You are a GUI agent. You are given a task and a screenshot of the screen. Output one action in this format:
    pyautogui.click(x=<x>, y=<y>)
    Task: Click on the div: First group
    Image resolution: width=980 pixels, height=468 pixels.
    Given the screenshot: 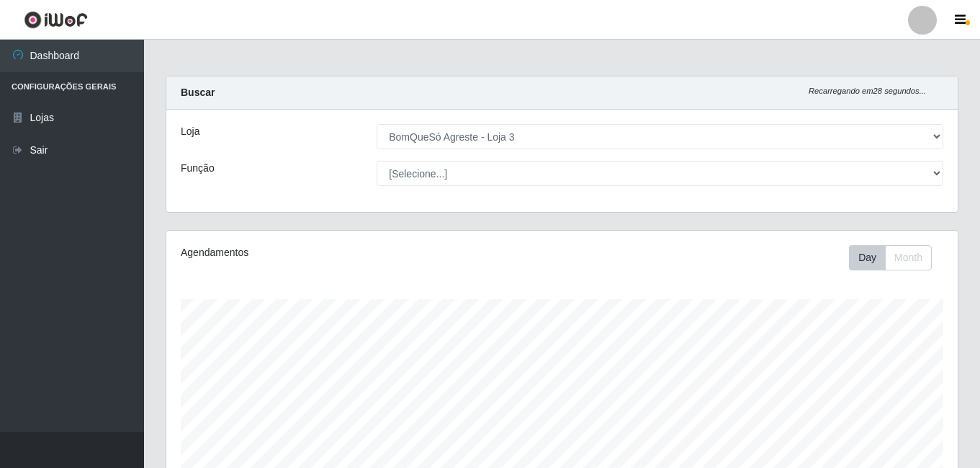 What is the action you would take?
    pyautogui.click(x=890, y=257)
    